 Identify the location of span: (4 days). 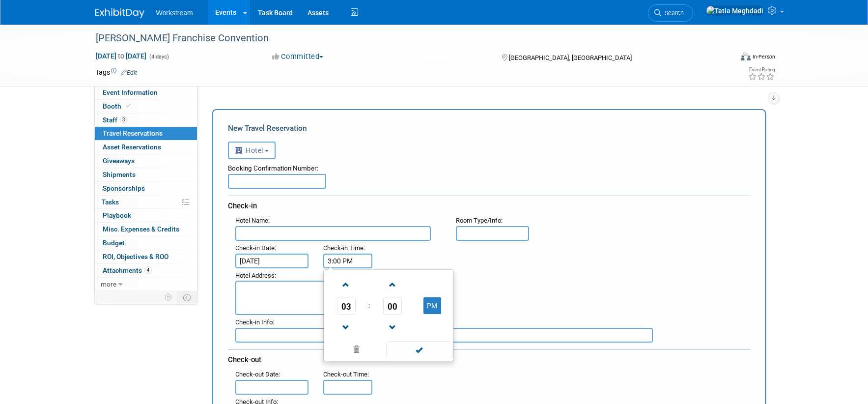
(159, 56).